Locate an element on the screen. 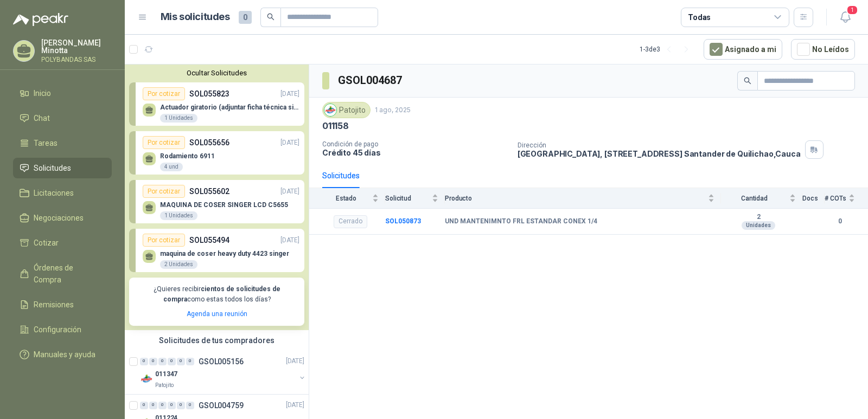 The width and height of the screenshot is (868, 419). p: 011158 is located at coordinates (335, 126).